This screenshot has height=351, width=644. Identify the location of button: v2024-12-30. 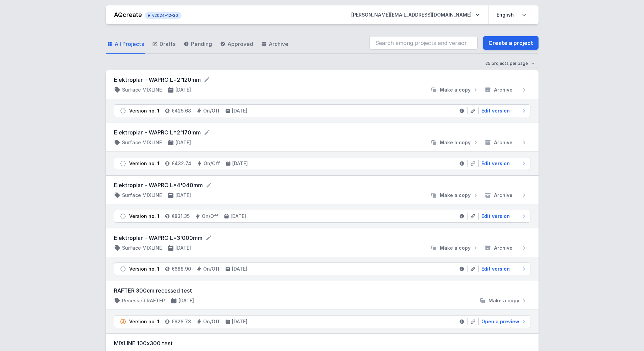
(163, 15).